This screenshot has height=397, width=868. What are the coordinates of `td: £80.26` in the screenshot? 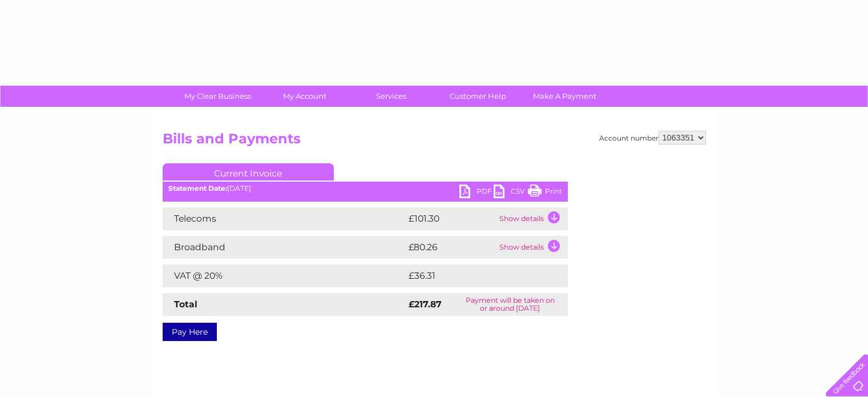 It's located at (451, 247).